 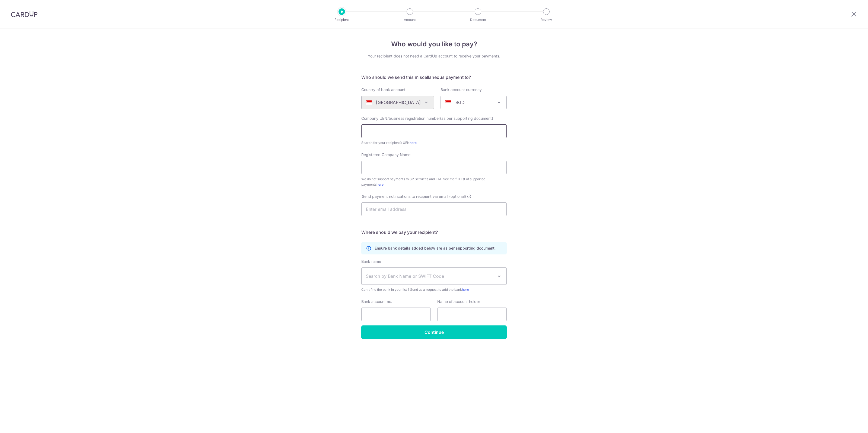 I want to click on p: SGD, so click(x=460, y=103).